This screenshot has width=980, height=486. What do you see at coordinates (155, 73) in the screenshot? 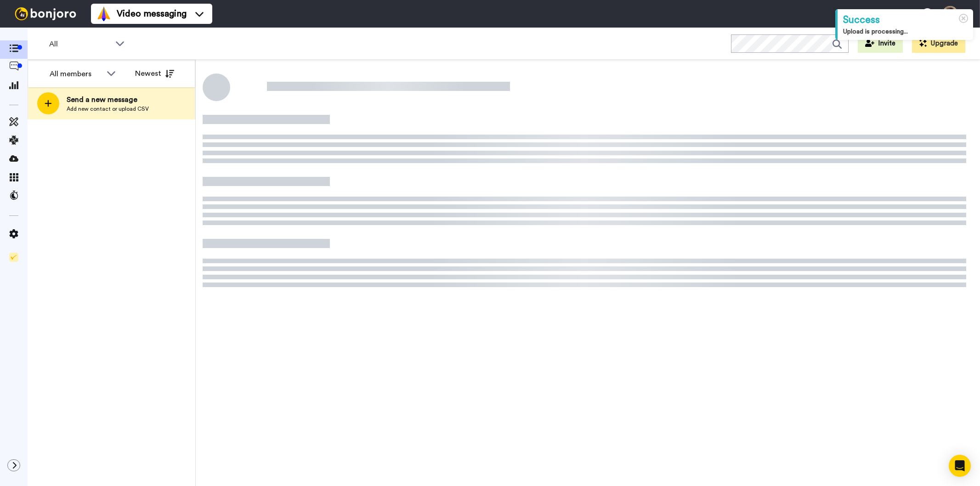
I see `button: Newest` at bounding box center [155, 73].